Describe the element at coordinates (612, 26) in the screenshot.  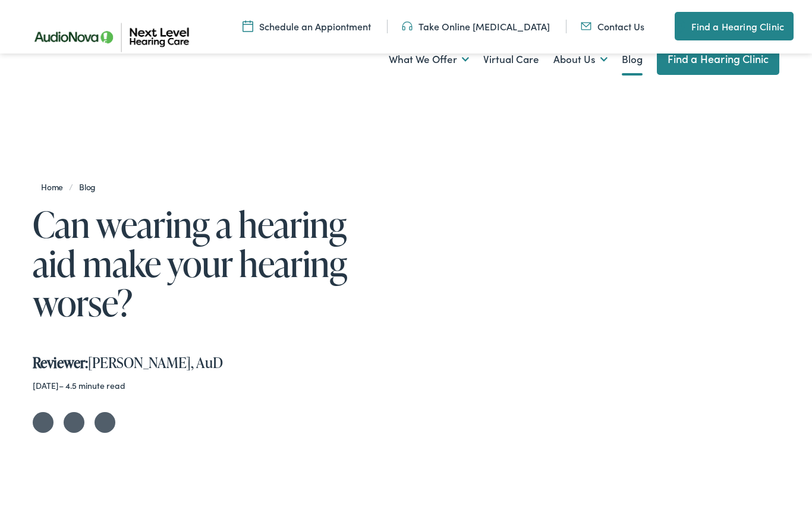
I see `a: Contact Us` at that location.